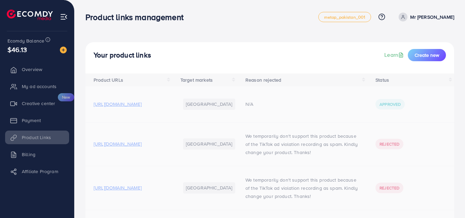 The height and width of the screenshot is (218, 465). Describe the element at coordinates (427, 55) in the screenshot. I see `span: Create new` at that location.